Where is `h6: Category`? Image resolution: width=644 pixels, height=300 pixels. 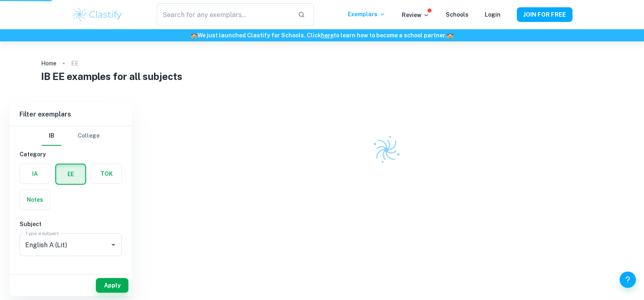
h6: Category is located at coordinates (71, 155).